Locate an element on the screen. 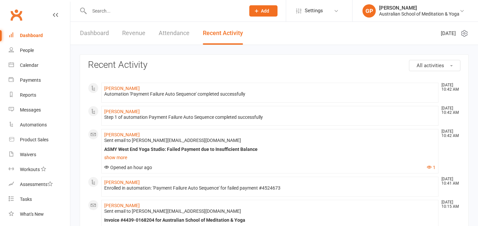  span: Settings is located at coordinates (313, 11).